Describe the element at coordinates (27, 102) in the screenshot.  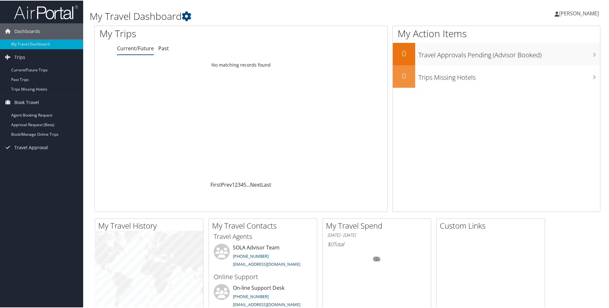
I see `span: Book Travel` at that location.